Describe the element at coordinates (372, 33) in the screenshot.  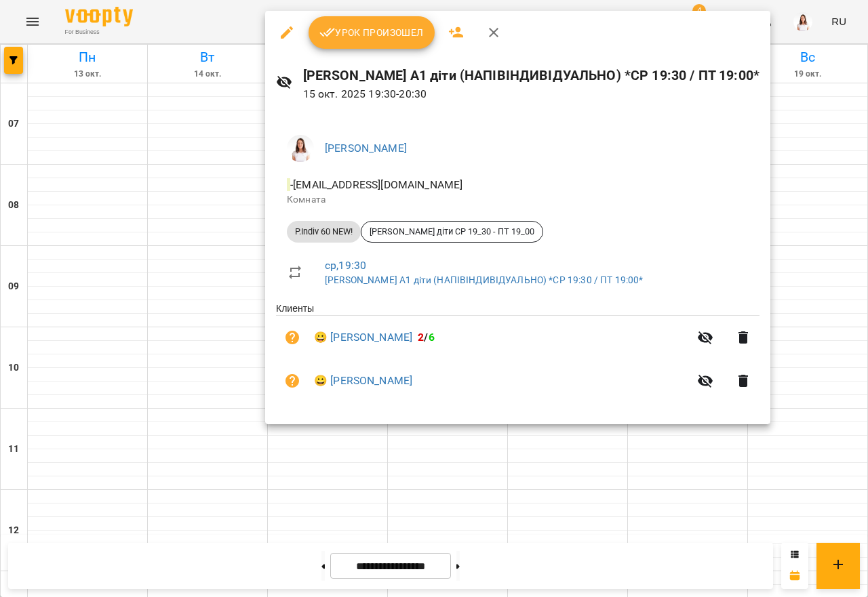
I see `button: Урок произошел` at that location.